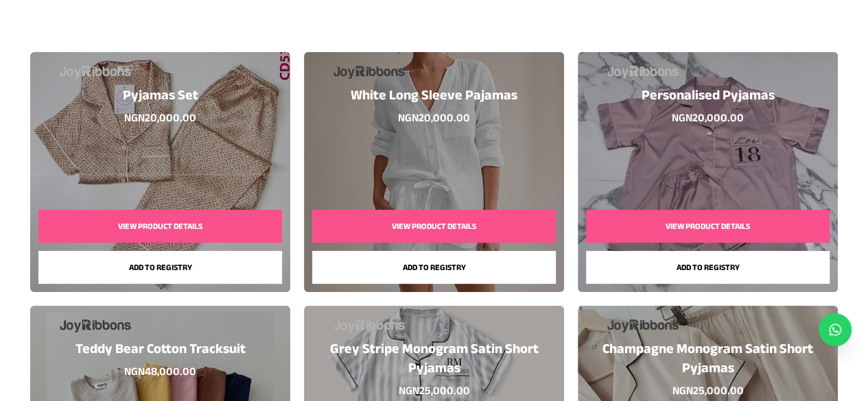 Image resolution: width=868 pixels, height=401 pixels. Describe the element at coordinates (160, 94) in the screenshot. I see `h3: Pyjamas Set` at that location.